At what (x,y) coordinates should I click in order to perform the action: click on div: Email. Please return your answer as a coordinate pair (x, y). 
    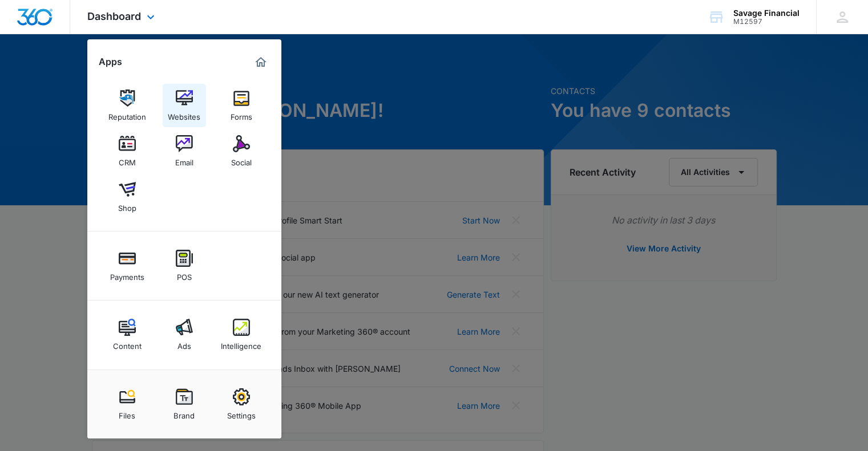
    Looking at the image, I should click on (184, 160).